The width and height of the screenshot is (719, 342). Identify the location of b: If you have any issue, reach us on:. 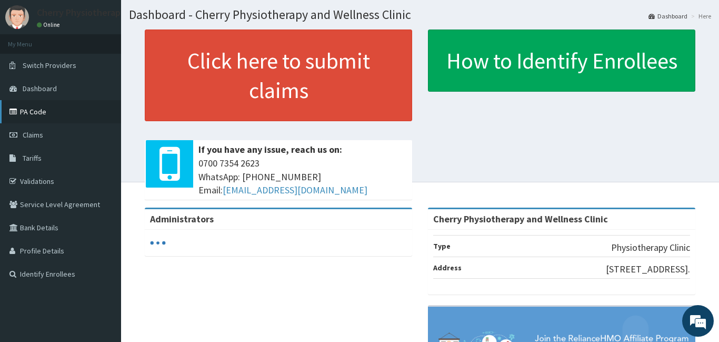
(270, 149).